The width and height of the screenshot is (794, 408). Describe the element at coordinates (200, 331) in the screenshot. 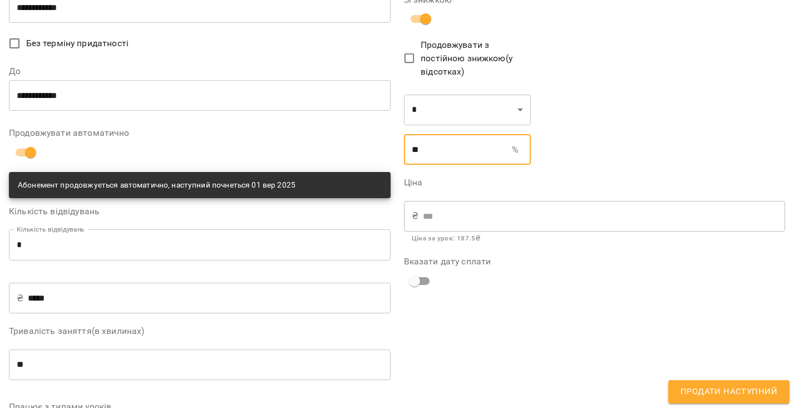

I see `label: Тривалість заняття(в хвилинах)` at that location.